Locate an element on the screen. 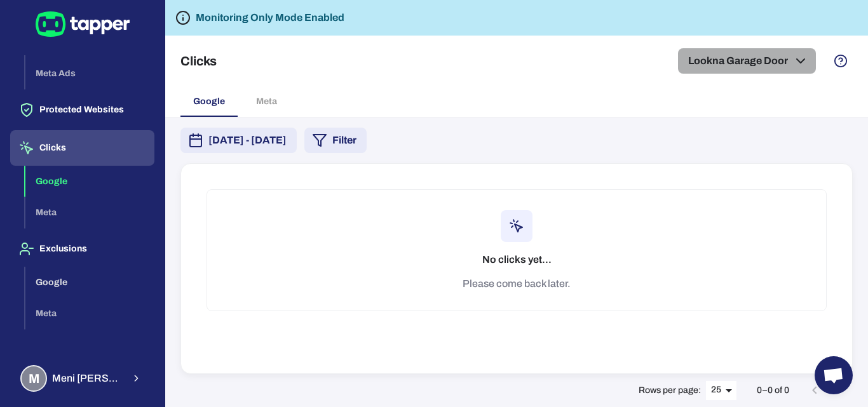  p: Rows per page: is located at coordinates (670, 391).